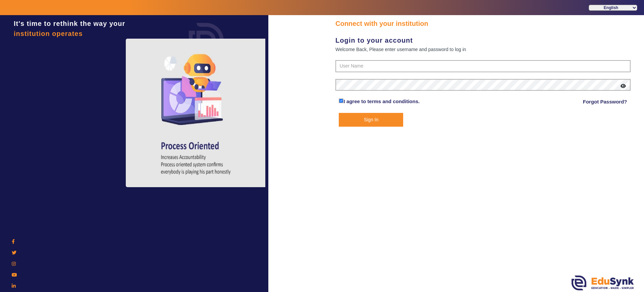  Describe the element at coordinates (206, 41) in the screenshot. I see `img: login.png` at that location.